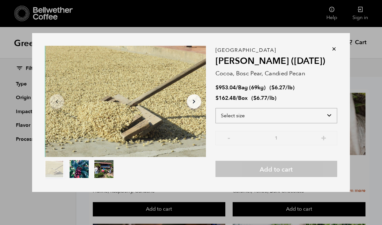 This screenshot has height=225, width=382. Describe the element at coordinates (261, 98) in the screenshot. I see `bdi: 6.77` at that location.